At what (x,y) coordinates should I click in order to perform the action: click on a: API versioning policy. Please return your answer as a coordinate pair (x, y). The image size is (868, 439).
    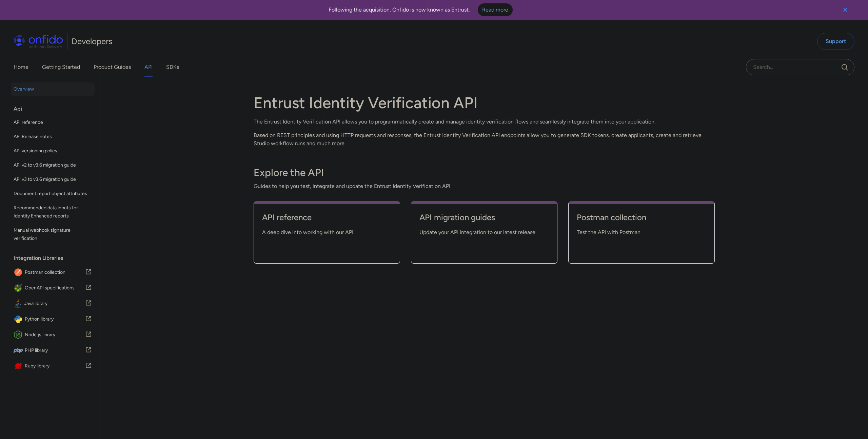
    Looking at the image, I should click on (53, 151).